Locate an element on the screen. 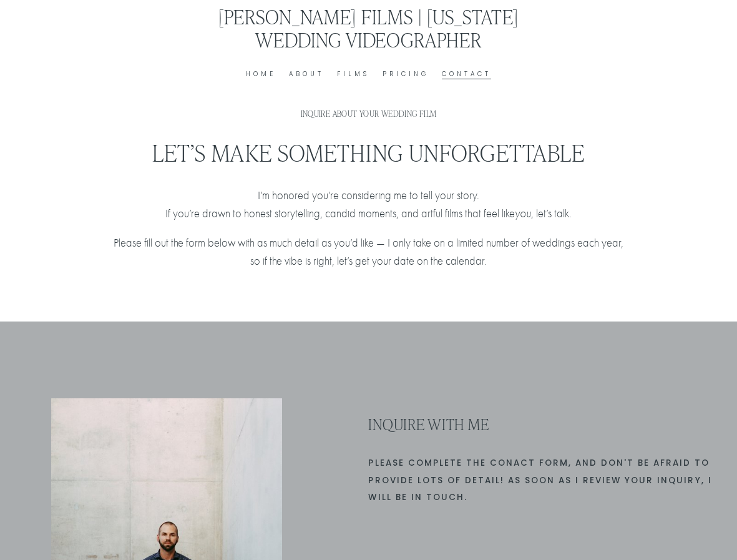 The image size is (737, 560). a: Pricing is located at coordinates (406, 74).